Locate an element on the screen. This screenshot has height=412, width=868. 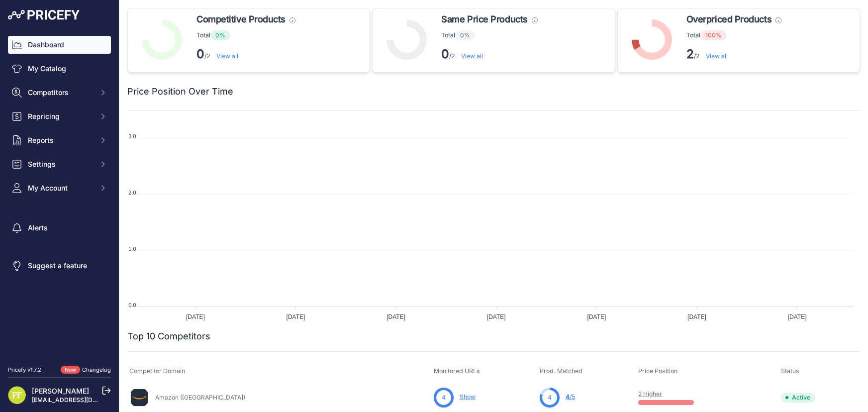
div: Pricefy v1.7.2 is located at coordinates (24, 370).